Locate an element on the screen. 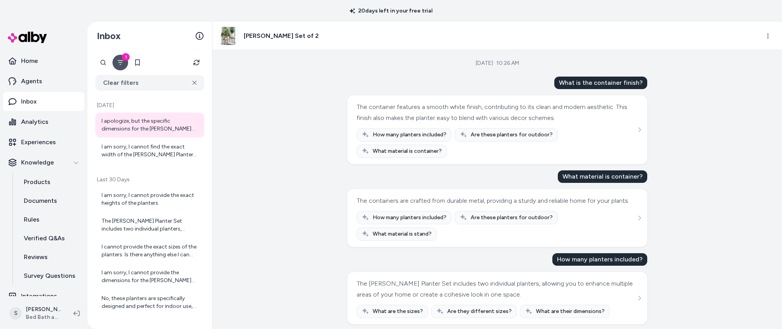 Image resolution: width=782 pixels, height=329 pixels. div: I am sorry, I cannot provide the exact heights of the planters. is located at coordinates (150, 199).